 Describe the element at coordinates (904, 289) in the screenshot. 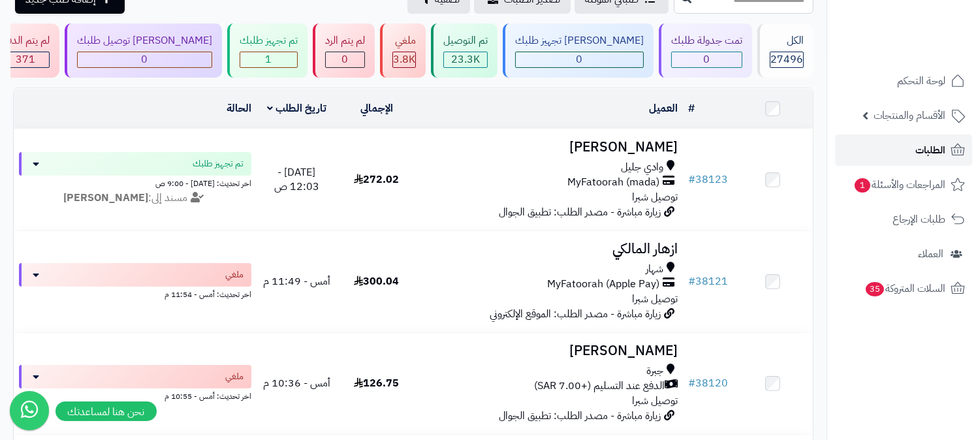

I see `span: السلات المتروكة` at that location.